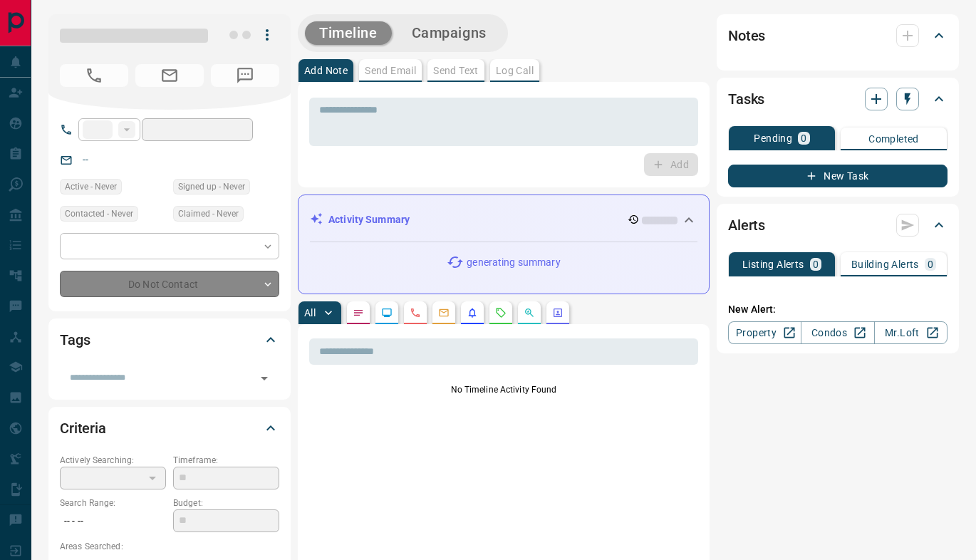  Describe the element at coordinates (504, 390) in the screenshot. I see `p: No Timeline Activity Found` at that location.